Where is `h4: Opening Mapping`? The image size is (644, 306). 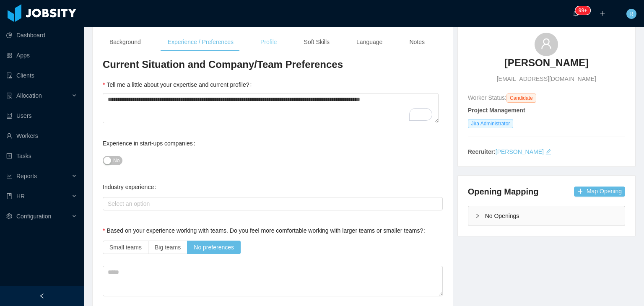
h4: Opening Mapping is located at coordinates (504, 191).